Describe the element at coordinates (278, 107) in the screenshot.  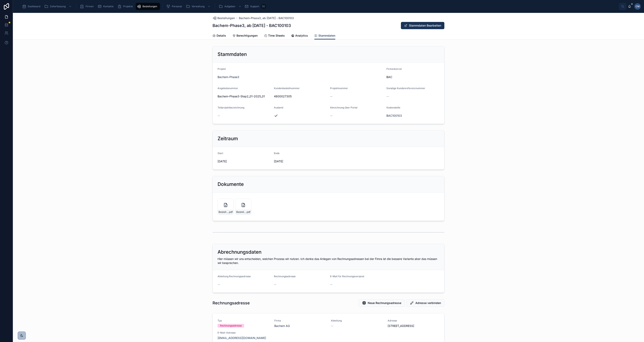
I see `span: Ausland` at that location.